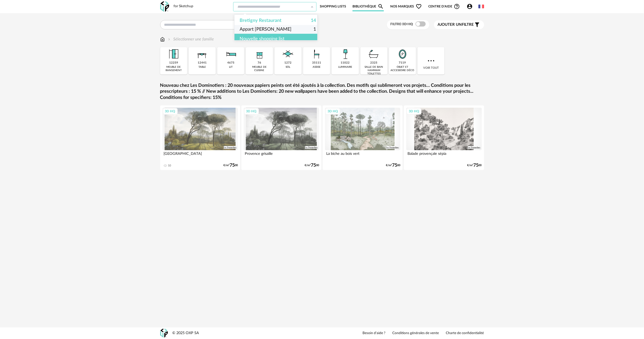  Describe the element at coordinates (402, 24) in the screenshot. I see `span: Filtre 3D HQ` at that location.